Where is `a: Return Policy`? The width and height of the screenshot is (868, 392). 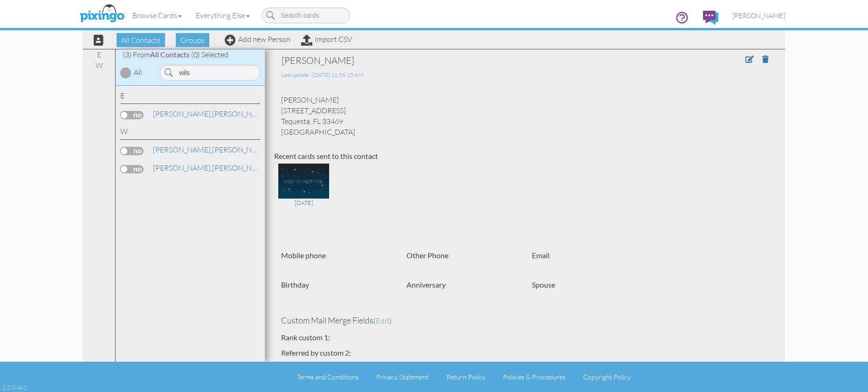
a: Return Policy is located at coordinates (466, 376).